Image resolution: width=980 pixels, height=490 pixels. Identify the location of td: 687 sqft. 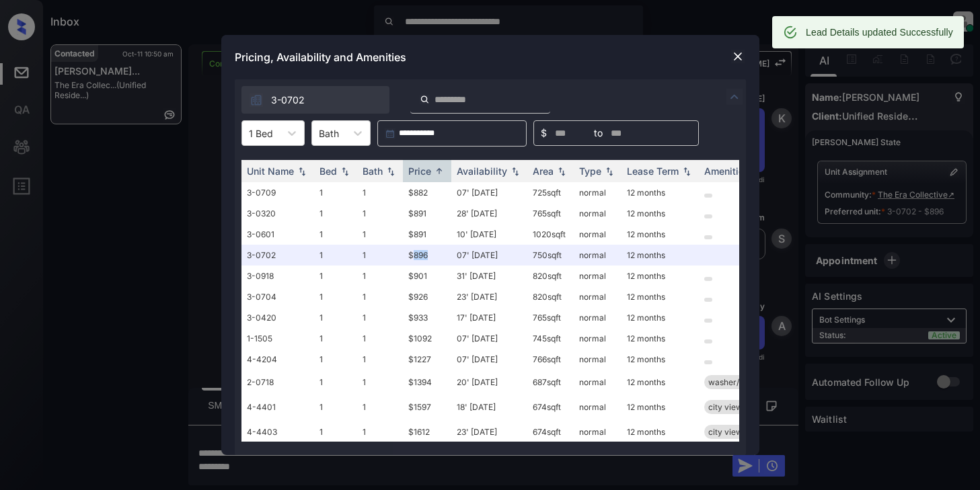
(550, 383).